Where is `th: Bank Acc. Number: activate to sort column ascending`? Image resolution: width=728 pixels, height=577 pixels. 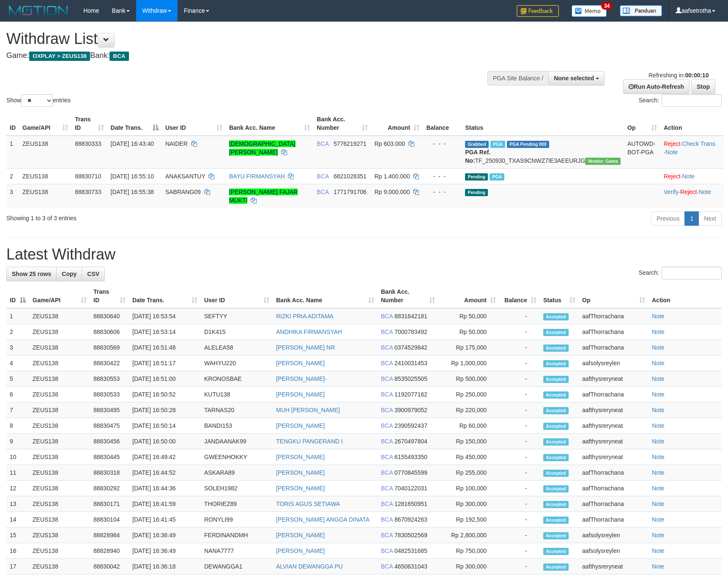
th: Bank Acc. Number: activate to sort column ascending is located at coordinates (342, 124).